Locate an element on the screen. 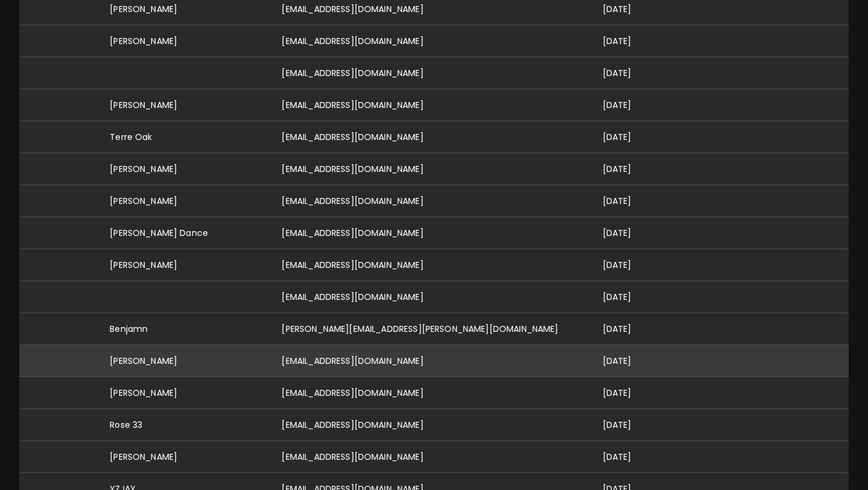 Image resolution: width=868 pixels, height=490 pixels. td: Benjamn is located at coordinates (186, 329).